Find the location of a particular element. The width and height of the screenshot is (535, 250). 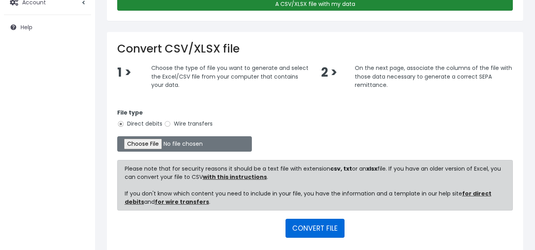

strong: csv, txt is located at coordinates (341, 169).